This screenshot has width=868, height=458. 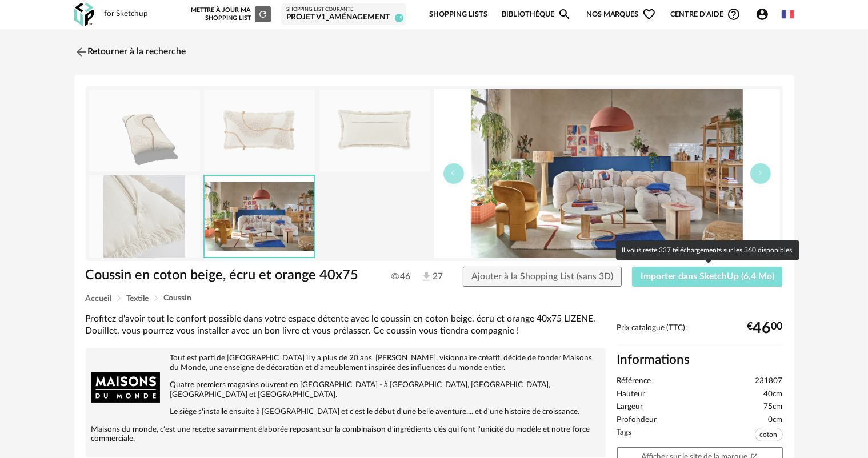 I want to click on span: Refresh icon, so click(x=263, y=14).